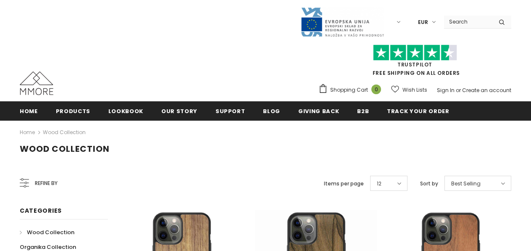 Image resolution: width=531 pixels, height=251 pixels. Describe the element at coordinates (73, 110) in the screenshot. I see `a: Products` at that location.